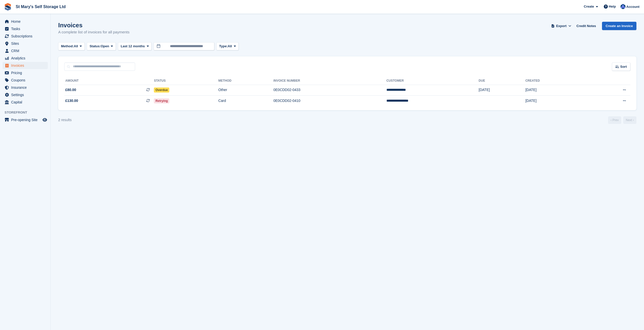 The height and width of the screenshot is (330, 644). I want to click on span: Tasks, so click(27, 29).